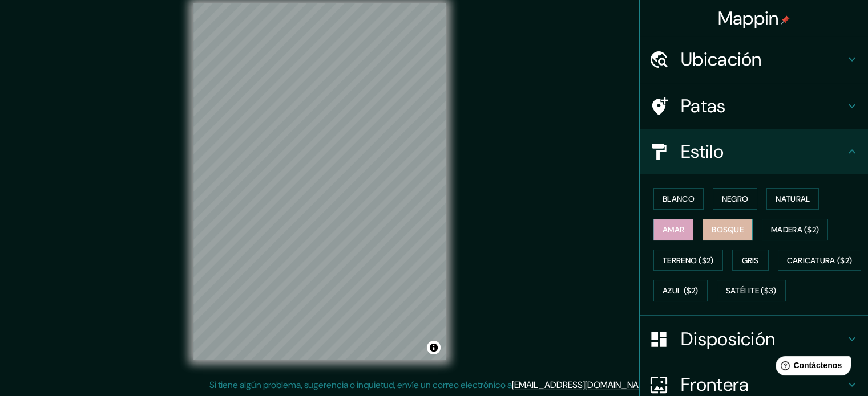 The height and width of the screenshot is (396, 868). Describe the element at coordinates (727, 229) in the screenshot. I see `button: Bosque` at that location.